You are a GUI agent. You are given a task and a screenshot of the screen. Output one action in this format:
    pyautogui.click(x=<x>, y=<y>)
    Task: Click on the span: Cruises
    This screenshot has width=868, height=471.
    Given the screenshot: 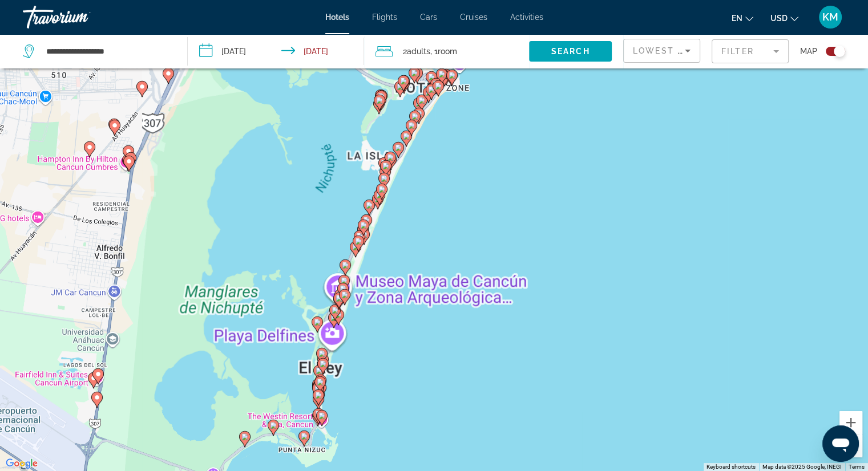 What is the action you would take?
    pyautogui.click(x=474, y=17)
    